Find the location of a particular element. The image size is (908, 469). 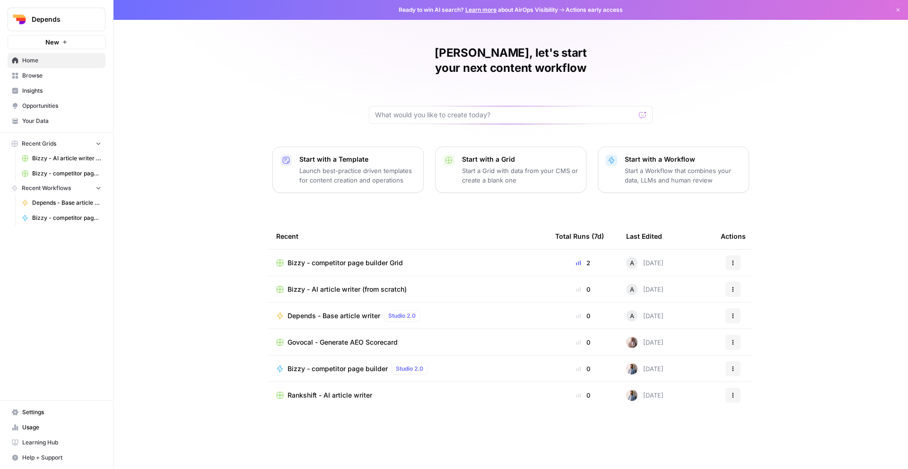

p: Start a Workflow that combines your data, LLMs and human review is located at coordinates (683, 175).